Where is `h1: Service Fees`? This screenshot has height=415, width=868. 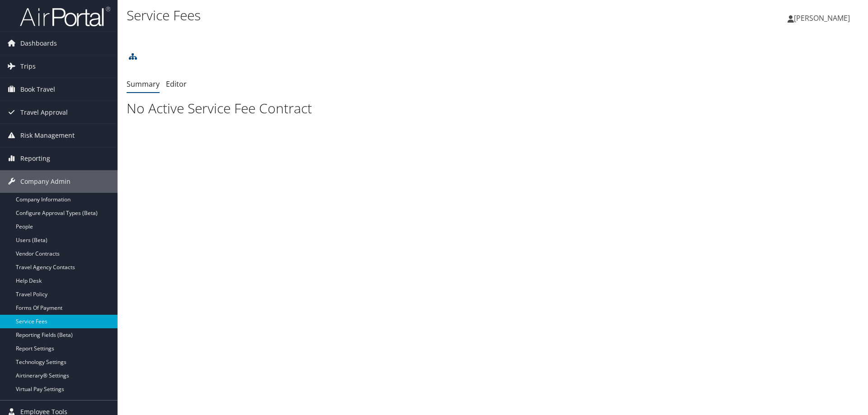 h1: Service Fees is located at coordinates (371, 15).